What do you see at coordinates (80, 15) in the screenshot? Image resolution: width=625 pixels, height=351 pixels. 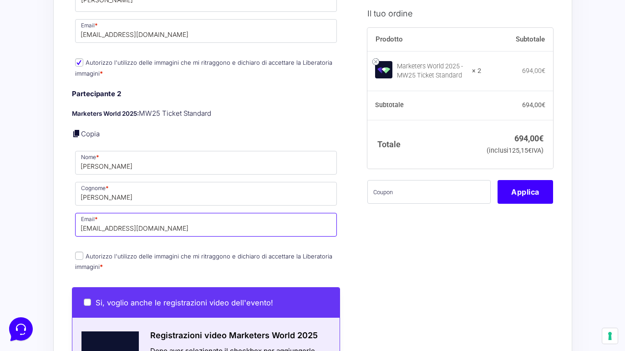 I see `h2: Ciao da Marketers 👋` at bounding box center [80, 15].